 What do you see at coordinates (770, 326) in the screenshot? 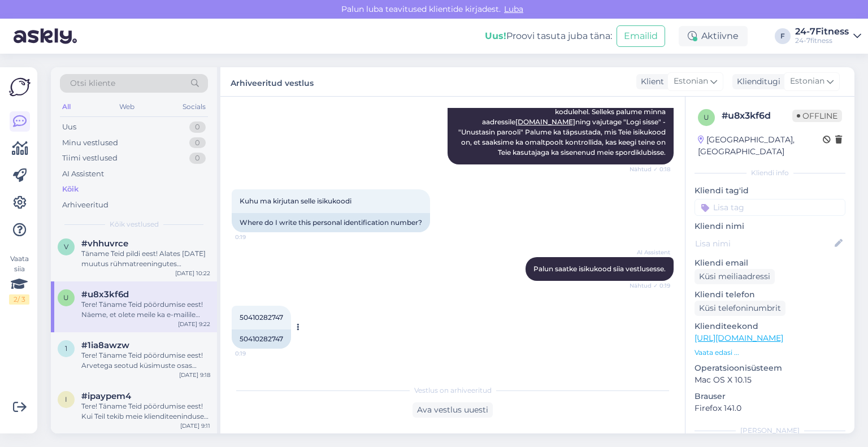
I see `p: Klienditeekond` at bounding box center [770, 326].